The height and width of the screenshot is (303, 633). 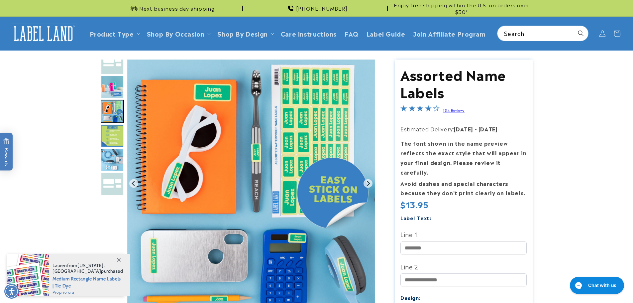 I want to click on summary: Product Type, so click(x=114, y=33).